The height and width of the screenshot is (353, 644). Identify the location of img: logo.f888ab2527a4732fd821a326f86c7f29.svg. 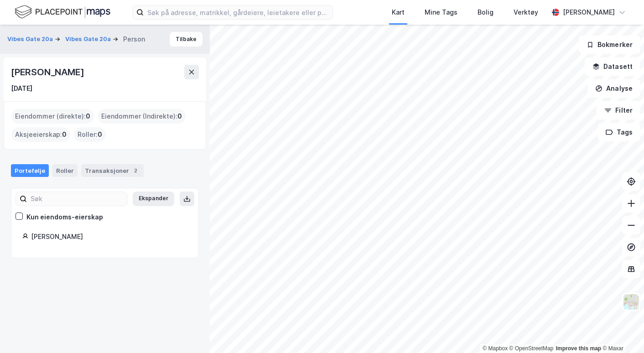
(62, 12).